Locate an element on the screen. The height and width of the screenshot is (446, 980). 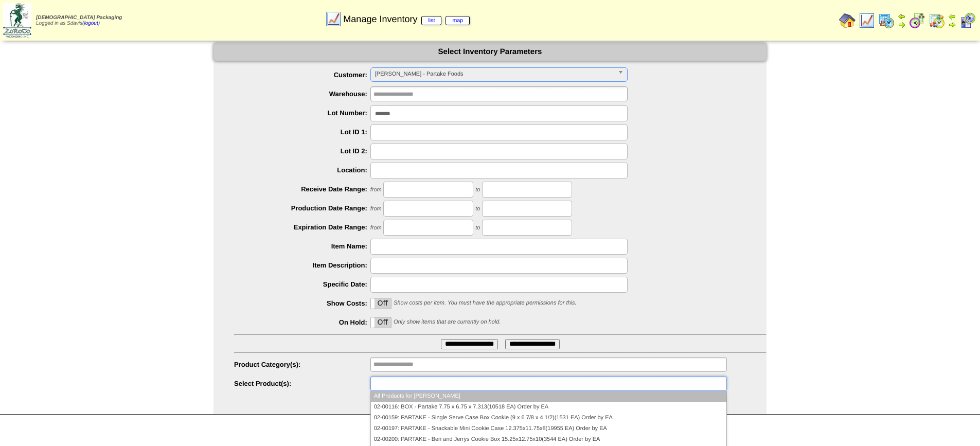
img: calendarinout.gif is located at coordinates (937, 20).